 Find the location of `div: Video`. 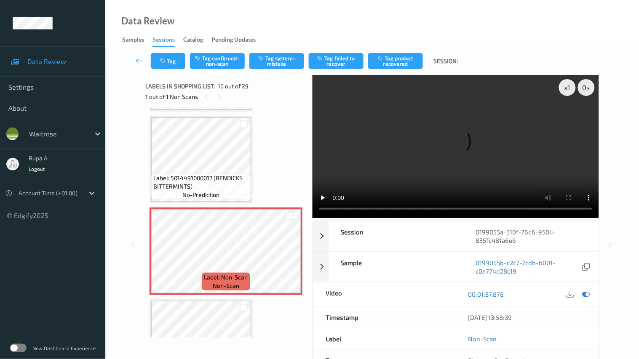

div: Video is located at coordinates (385, 295).